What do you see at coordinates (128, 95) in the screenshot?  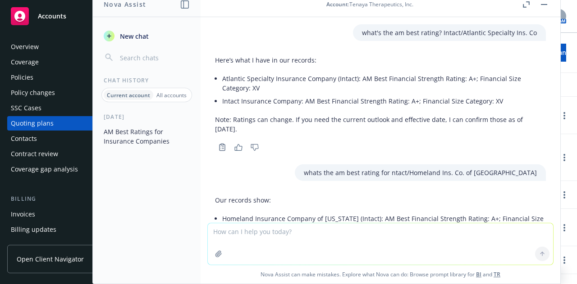 I see `p: Current account` at bounding box center [128, 95].